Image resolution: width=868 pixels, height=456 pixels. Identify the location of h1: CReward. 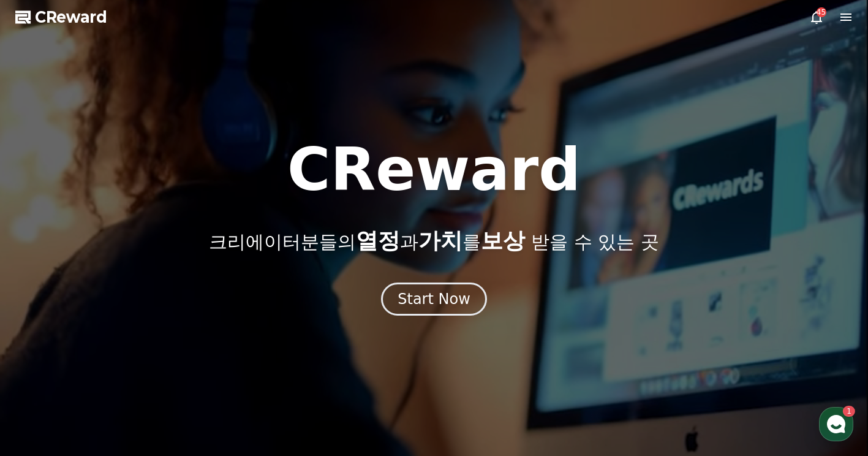
(433, 170).